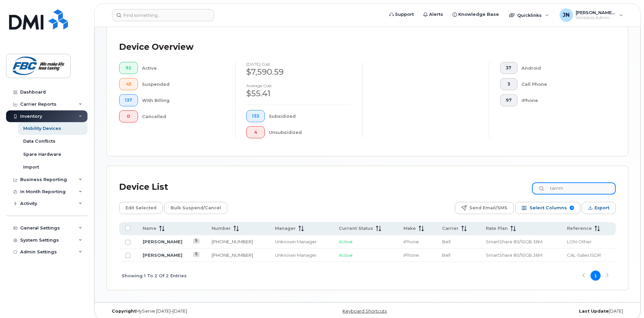  I want to click on div: Quicklinks, so click(529, 15).